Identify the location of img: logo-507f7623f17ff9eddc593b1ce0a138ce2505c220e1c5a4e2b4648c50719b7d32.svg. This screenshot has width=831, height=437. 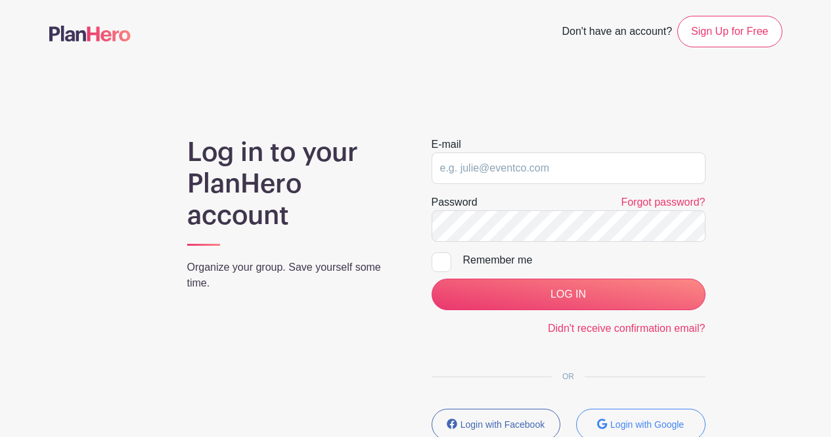
(90, 34).